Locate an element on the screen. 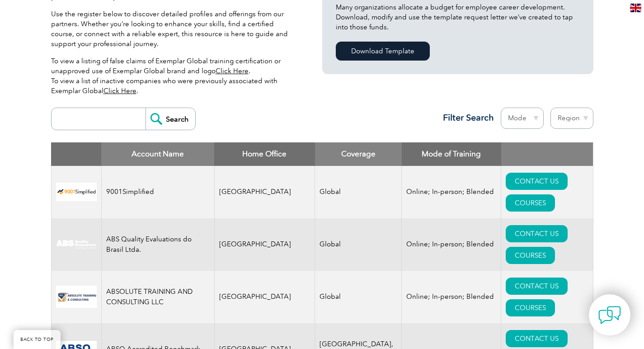 Image resolution: width=644 pixels, height=349 pixels. p: Many organizations allocate a budget for employee career development. Download, modify and use th... is located at coordinates (458, 17).